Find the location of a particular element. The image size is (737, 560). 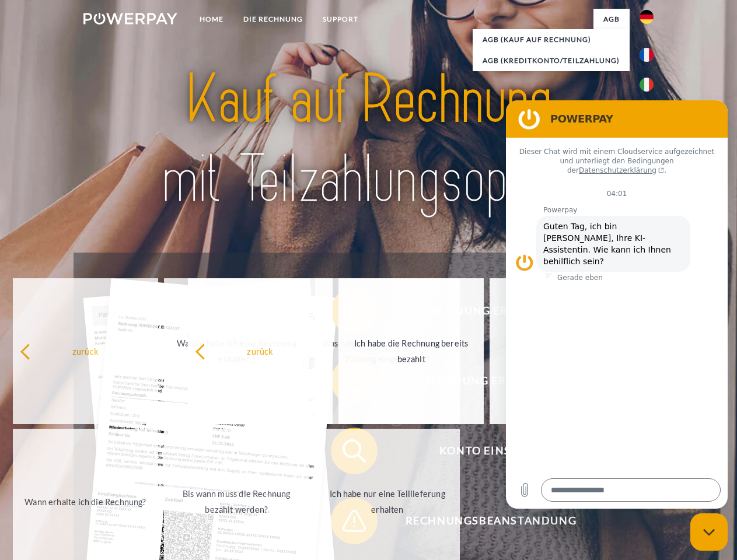

p: Dieser Chat wird mit einem Cloudservice aufgezeichnet und unterliegt den Bedingungen der . is located at coordinates (111, 60).